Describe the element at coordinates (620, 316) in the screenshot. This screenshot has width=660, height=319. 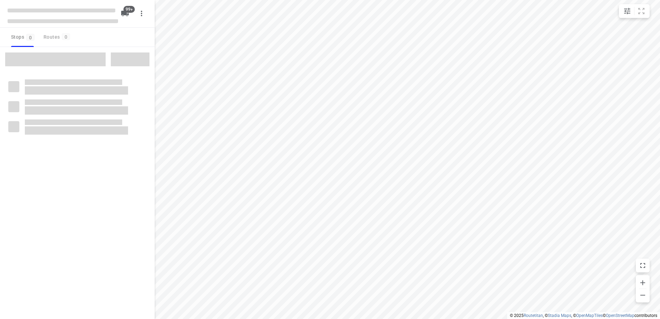
I see `a: OpenStreetMap` at that location.